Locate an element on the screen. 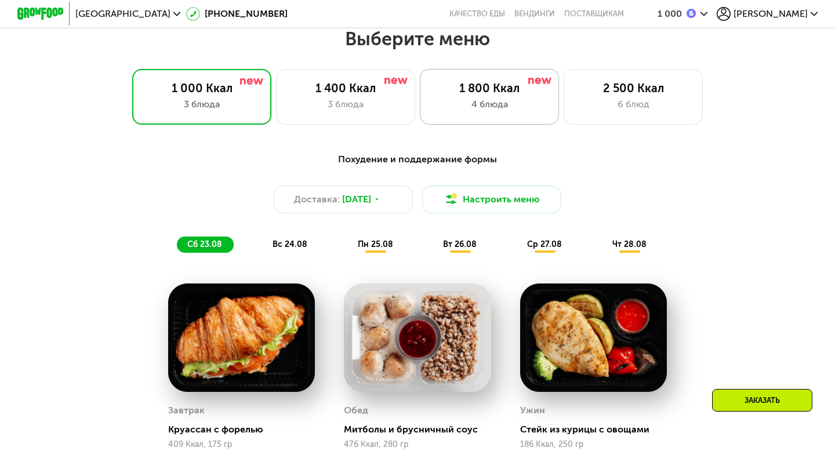 Image resolution: width=835 pixels, height=451 pixels. div: Ужин is located at coordinates (533, 411).